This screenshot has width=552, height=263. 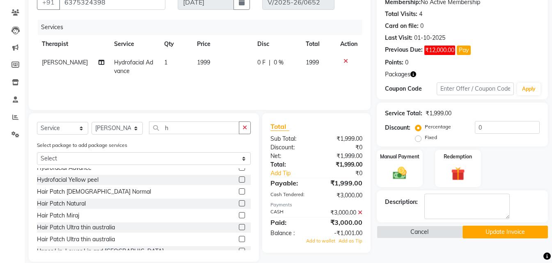 I want to click on button: Apply, so click(x=529, y=89).